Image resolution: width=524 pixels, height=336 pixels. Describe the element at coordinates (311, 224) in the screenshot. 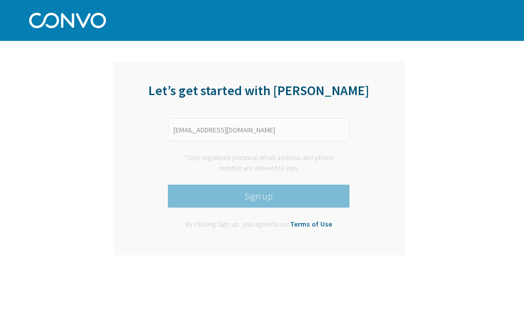

I see `a: Terms of Use` at that location.